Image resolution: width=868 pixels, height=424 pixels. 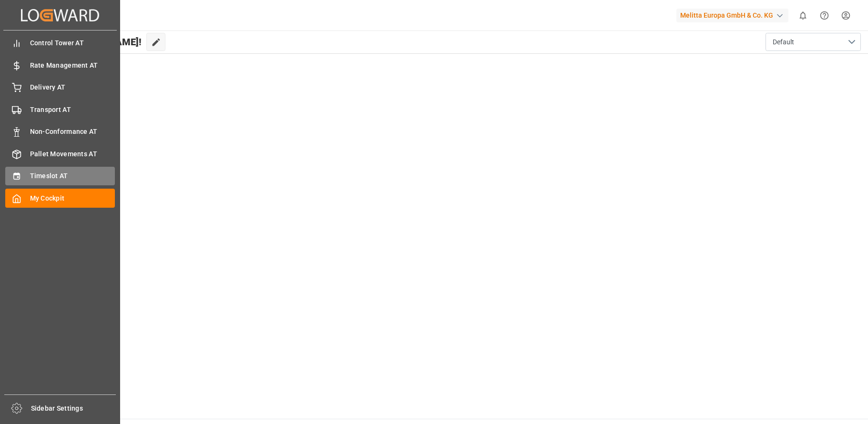 What do you see at coordinates (73, 43) in the screenshot?
I see `span: Control Tower AT` at bounding box center [73, 43].